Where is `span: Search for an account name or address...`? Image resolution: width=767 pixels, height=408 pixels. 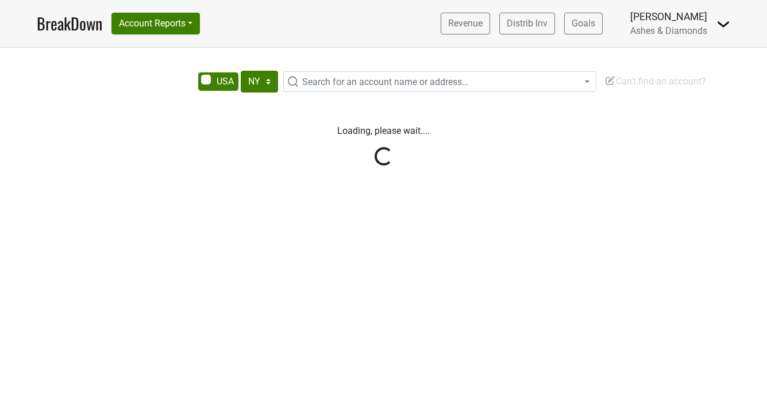
span: Search for an account name or address... is located at coordinates (386, 82).